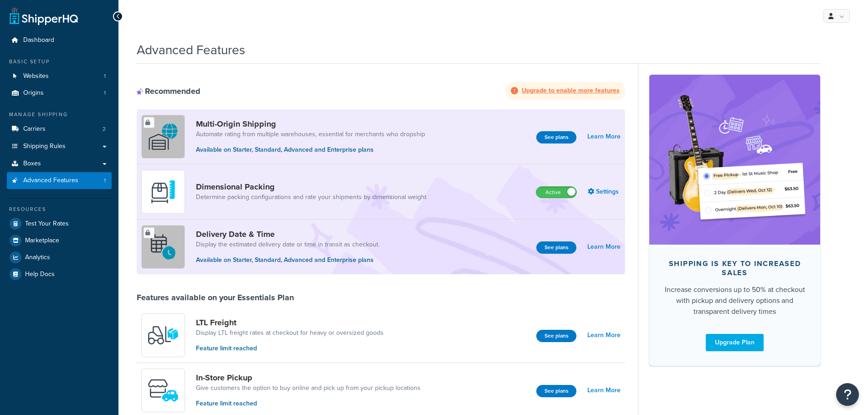 The width and height of the screenshot is (868, 415). Describe the element at coordinates (32, 164) in the screenshot. I see `span: Boxes` at that location.